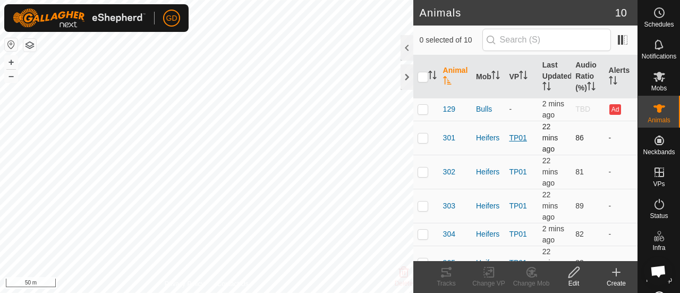 This screenshot has height=293, width=680. Describe the element at coordinates (583, 109) in the screenshot. I see `span: TBD` at that location.